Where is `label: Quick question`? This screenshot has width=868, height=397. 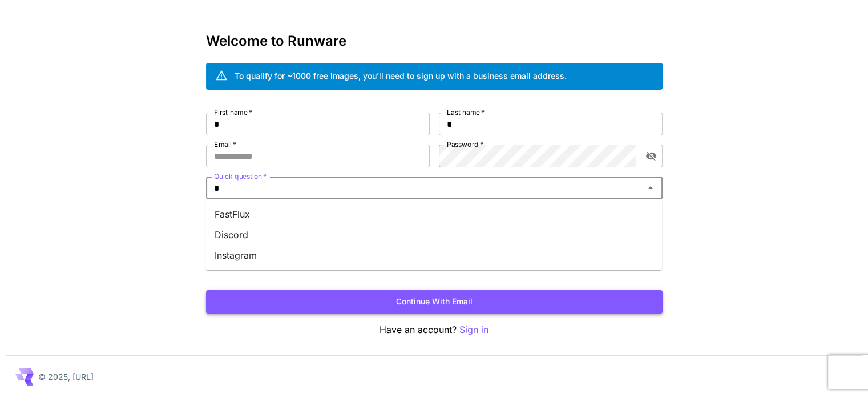
label: Quick question is located at coordinates (241, 176).